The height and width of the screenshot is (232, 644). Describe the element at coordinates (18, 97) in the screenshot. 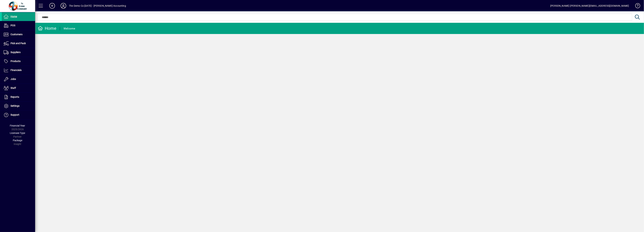

I see `a: Reports` at that location.